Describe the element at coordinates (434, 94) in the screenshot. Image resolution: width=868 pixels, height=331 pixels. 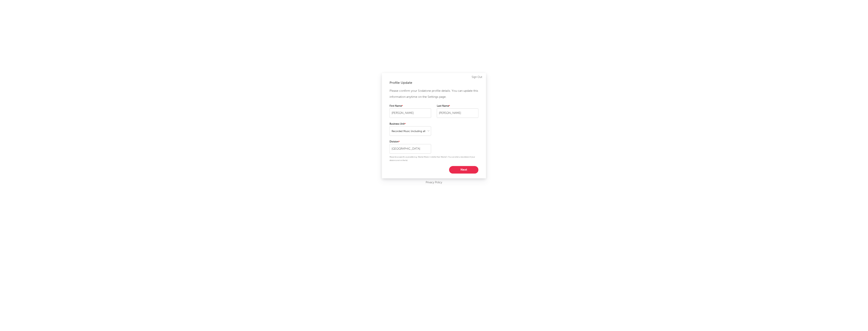
I see `p: Please confirm your Sodatone profile details. You can update this information anytime on the Sett...` at that location.